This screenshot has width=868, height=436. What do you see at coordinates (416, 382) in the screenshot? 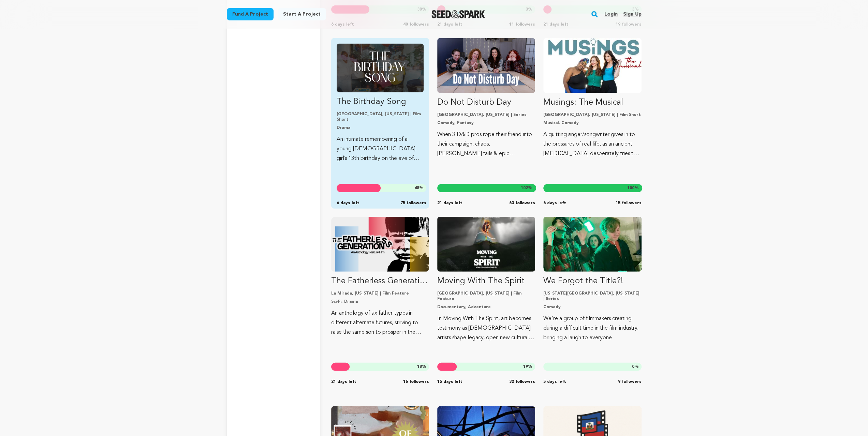
I see `span: 16 followers` at bounding box center [416, 382].